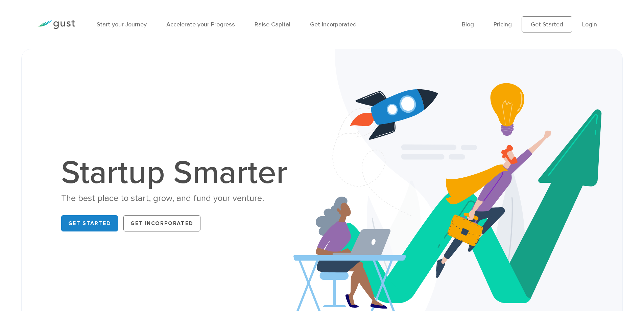 The width and height of the screenshot is (644, 311). Describe the element at coordinates (56, 24) in the screenshot. I see `img: Gust Logo` at that location.